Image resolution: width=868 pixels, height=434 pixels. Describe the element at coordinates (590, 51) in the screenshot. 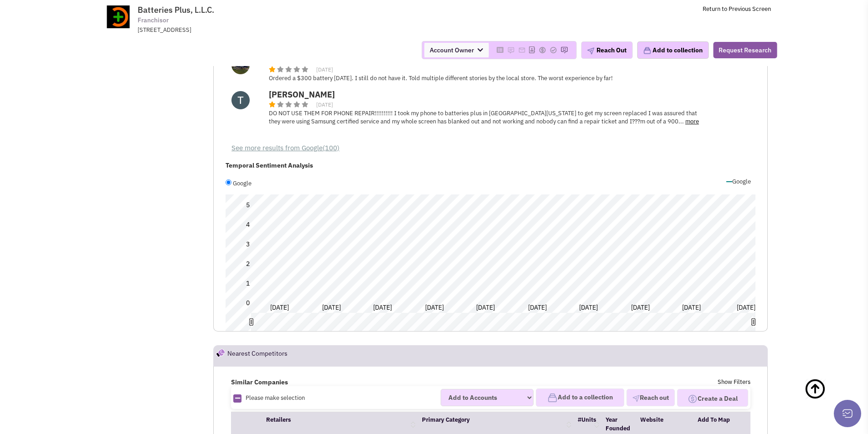

I see `img: plane.png` at that location.